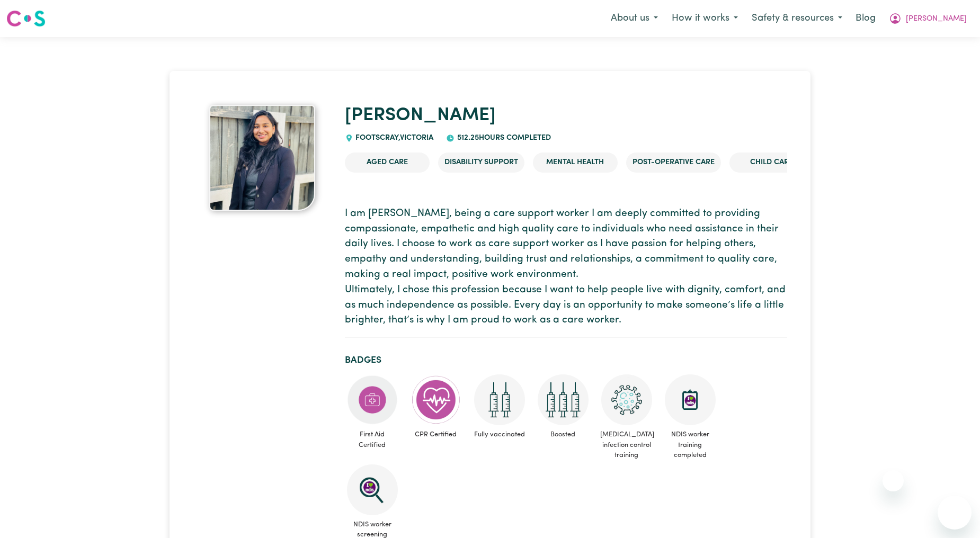 This screenshot has height=538, width=980. I want to click on span: CPR Certified, so click(436, 434).